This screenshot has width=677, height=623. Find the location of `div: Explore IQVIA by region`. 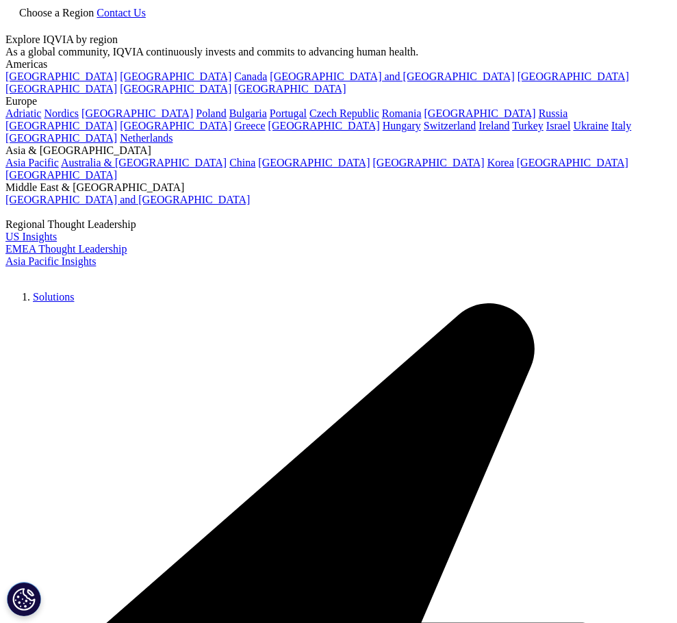

div: Explore IQVIA by region is located at coordinates (338, 40).